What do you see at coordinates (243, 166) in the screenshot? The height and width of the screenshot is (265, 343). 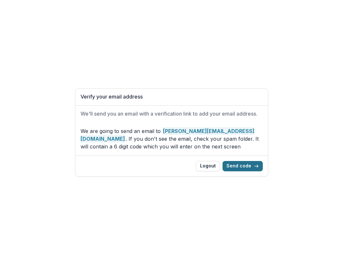 I see `button: Send code` at bounding box center [243, 166].